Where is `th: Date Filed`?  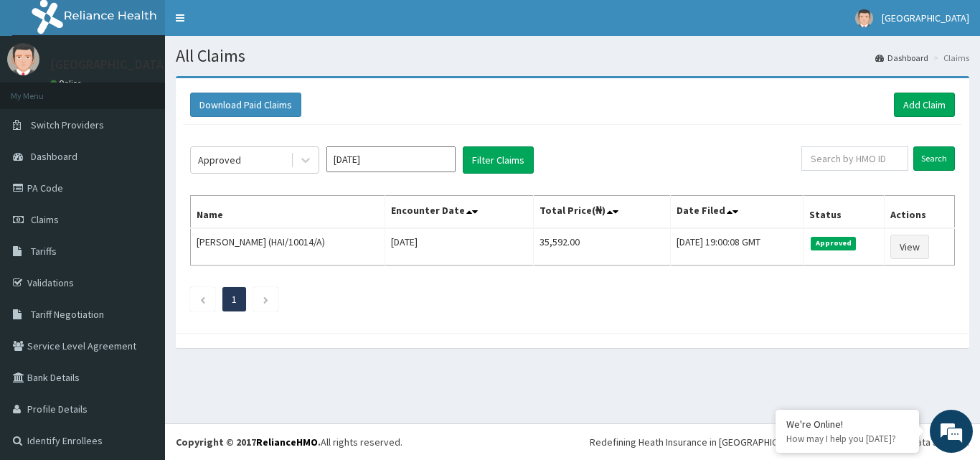 th: Date Filed is located at coordinates (737, 212).